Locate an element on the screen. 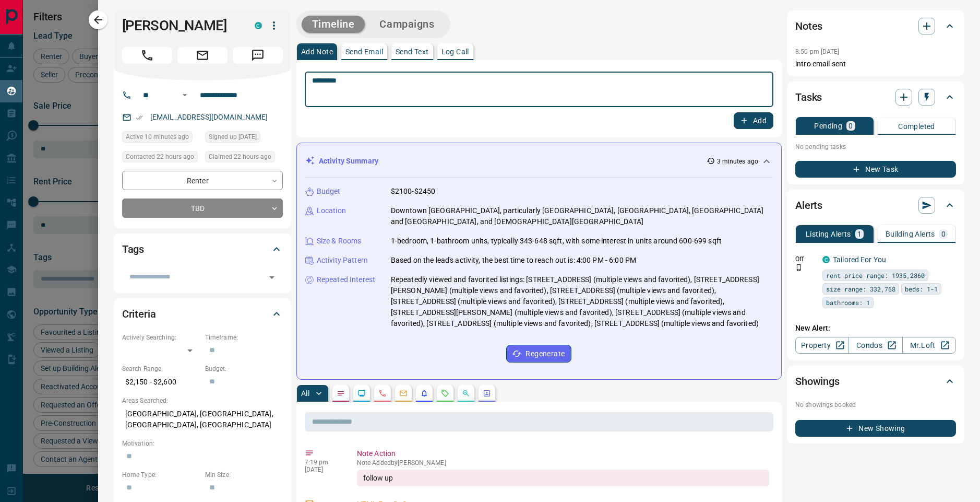  svg: Agent Actions is located at coordinates (487, 393).